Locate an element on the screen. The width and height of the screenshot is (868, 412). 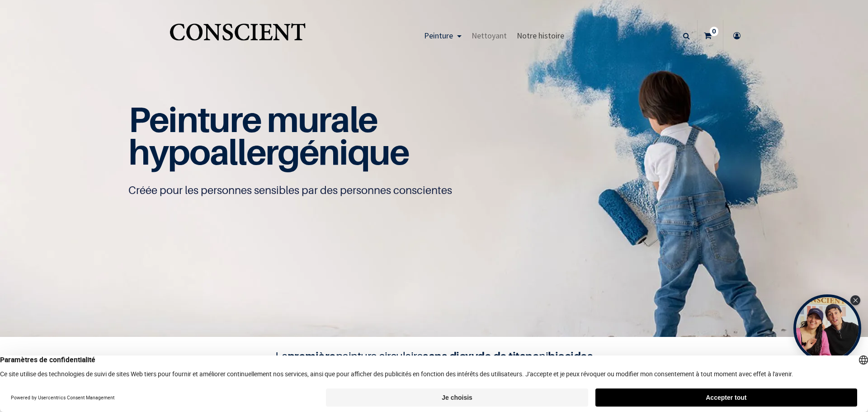
a: Peinture is located at coordinates (442, 35).